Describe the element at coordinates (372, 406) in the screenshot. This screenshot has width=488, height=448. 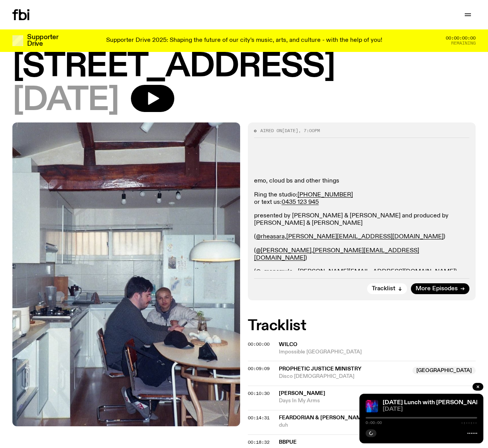
I see `img: Labyrinth` at that location.